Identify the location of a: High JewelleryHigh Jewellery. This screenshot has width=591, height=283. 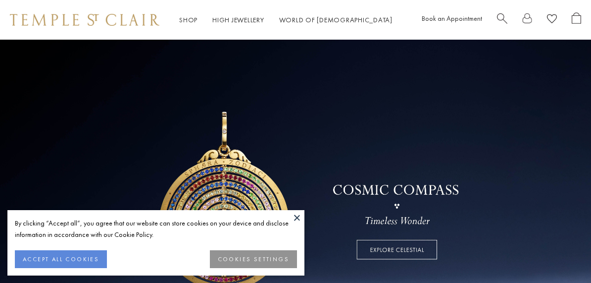
(238, 20).